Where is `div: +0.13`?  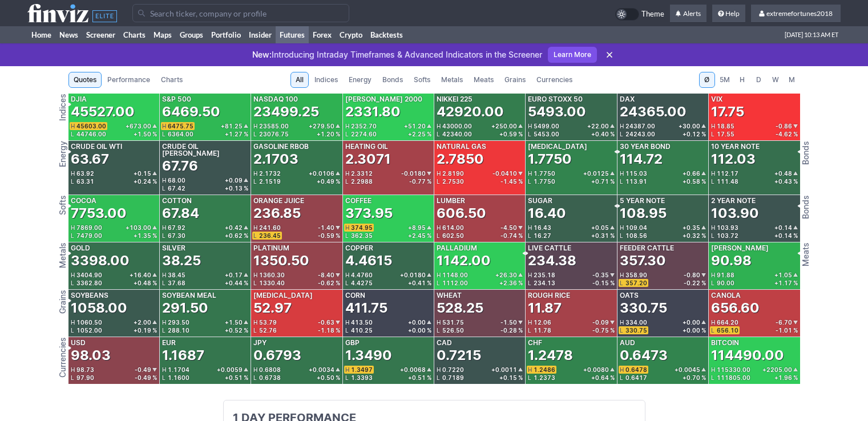
div: +0.13 is located at coordinates (236, 188).